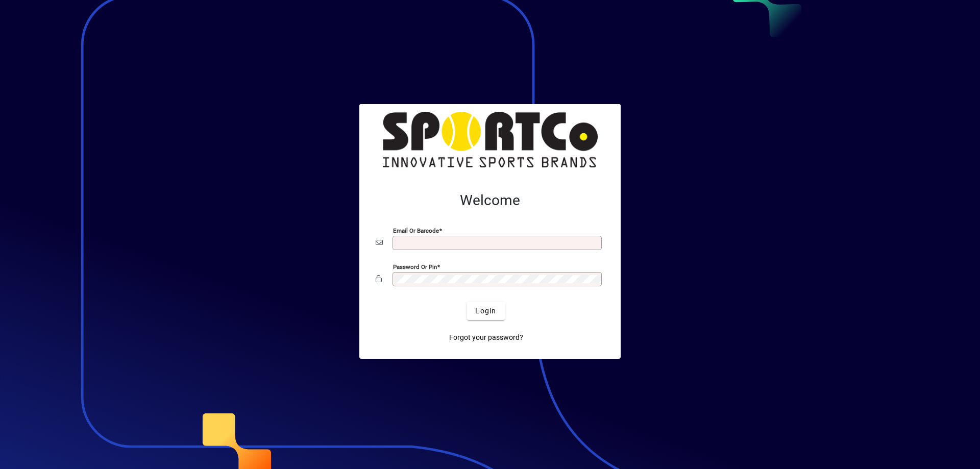 The height and width of the screenshot is (469, 980). What do you see at coordinates (415, 266) in the screenshot?
I see `mat-label: Password or Pin` at bounding box center [415, 266].